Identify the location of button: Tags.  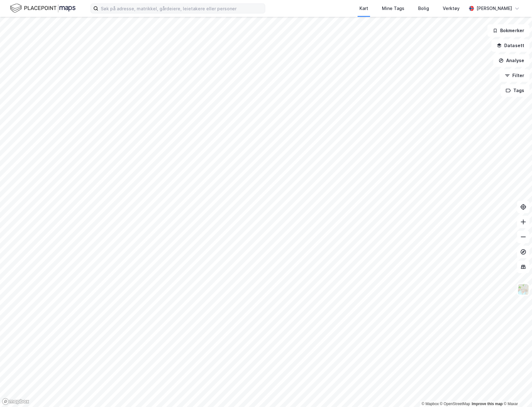
(515, 91).